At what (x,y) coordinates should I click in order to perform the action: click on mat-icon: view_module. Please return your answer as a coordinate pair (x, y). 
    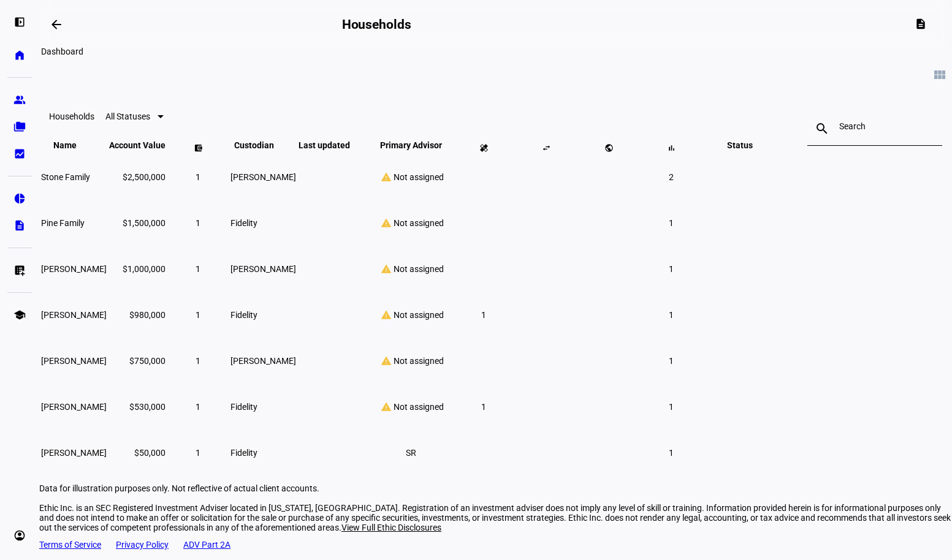
    Looking at the image, I should click on (940, 75).